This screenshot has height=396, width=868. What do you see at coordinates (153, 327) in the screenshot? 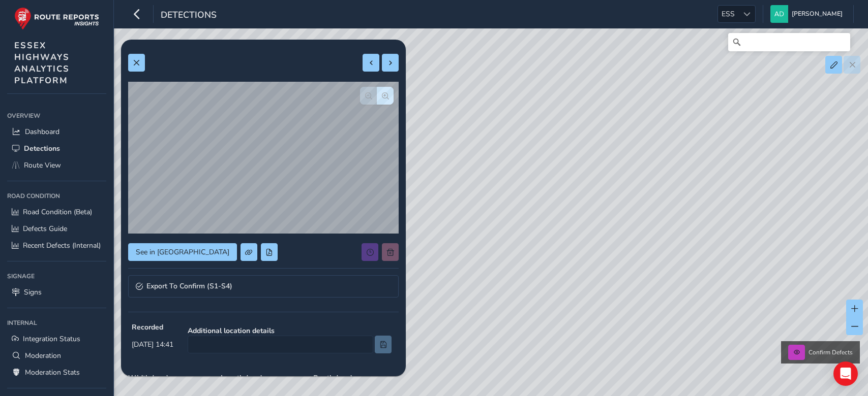
I see `strong: Recorded` at bounding box center [153, 327].